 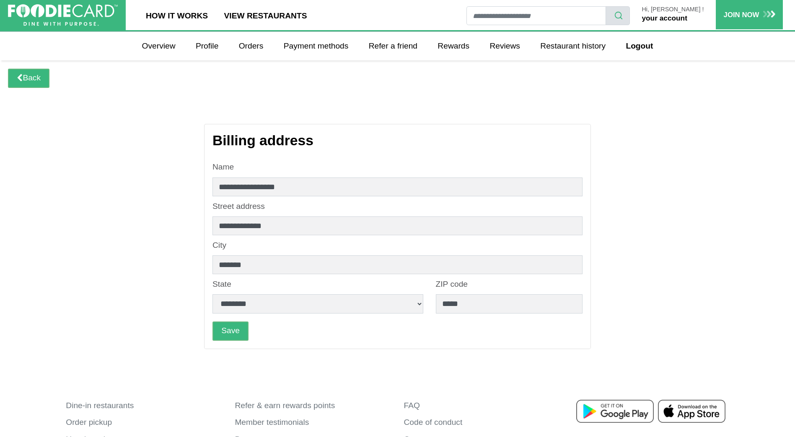 What do you see at coordinates (312, 423) in the screenshot?
I see `a: Member testimonials` at bounding box center [312, 423].